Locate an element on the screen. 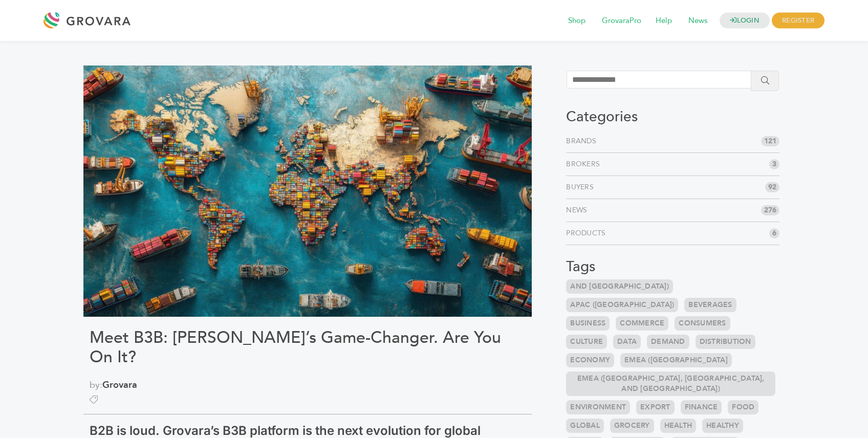  span: 3 is located at coordinates (775, 164).